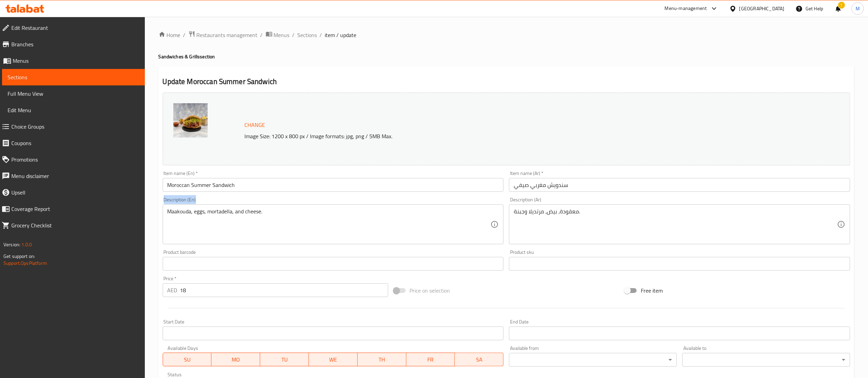 This screenshot has width=868, height=378. Describe the element at coordinates (680, 185) in the screenshot. I see `input: Enter name Ar` at that location.